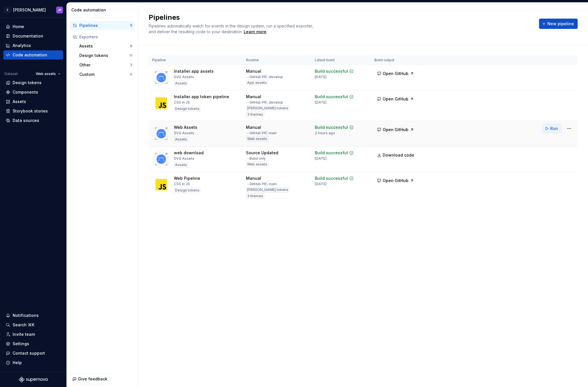 This screenshot has height=387, width=588. I want to click on span: Run, so click(554, 128).